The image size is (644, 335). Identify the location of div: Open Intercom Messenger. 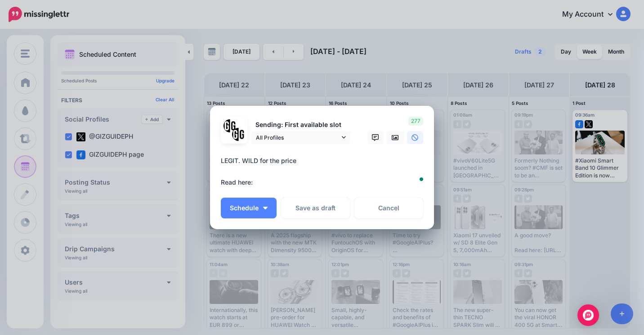
(588, 315).